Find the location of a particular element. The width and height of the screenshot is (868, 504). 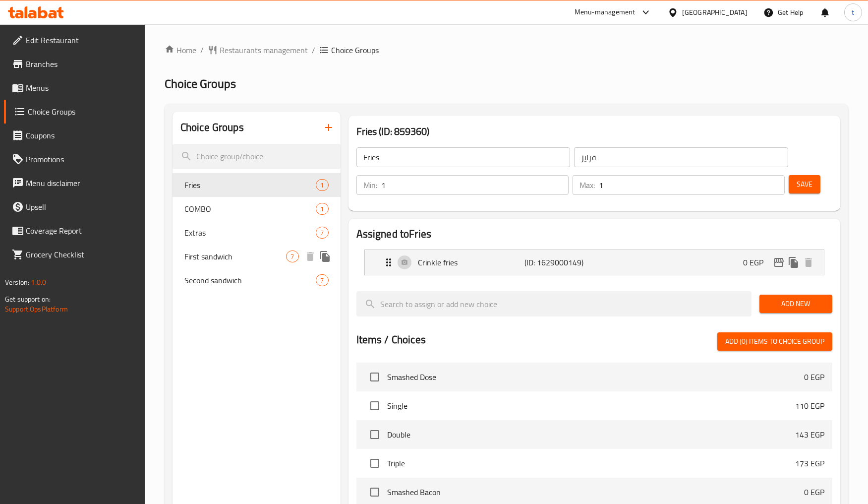

span: Coupons is located at coordinates (82, 135).